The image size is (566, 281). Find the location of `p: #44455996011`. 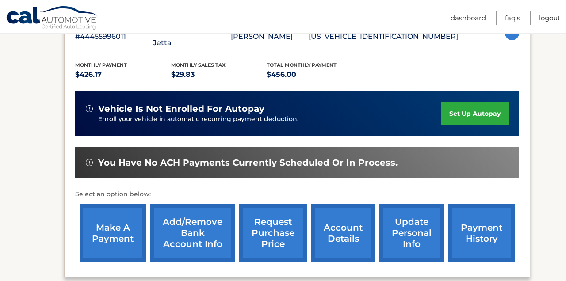

p: #44455996011 is located at coordinates (114, 37).